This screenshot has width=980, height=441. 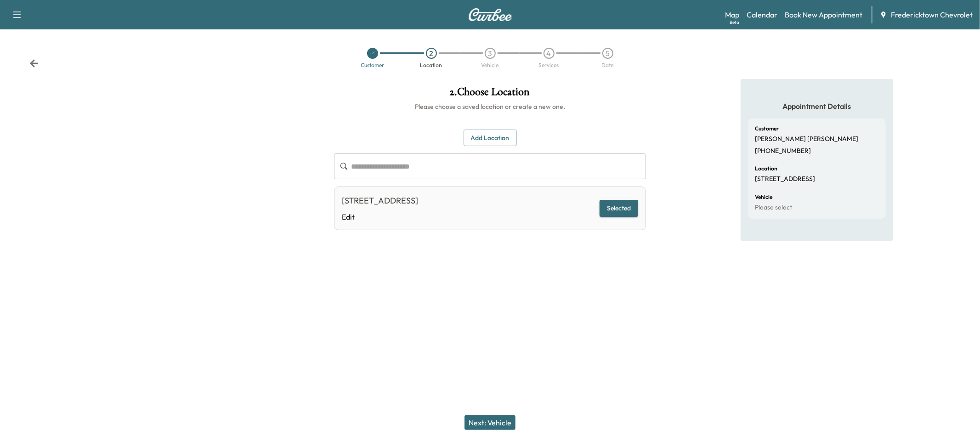 What do you see at coordinates (732, 15) in the screenshot?
I see `a: MapBeta` at bounding box center [732, 15].